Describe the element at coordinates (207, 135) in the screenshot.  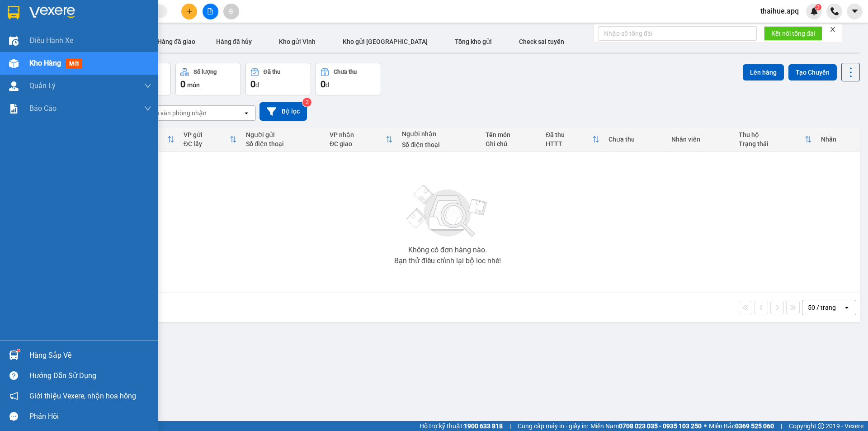
I see `div: VP gửi` at that location.